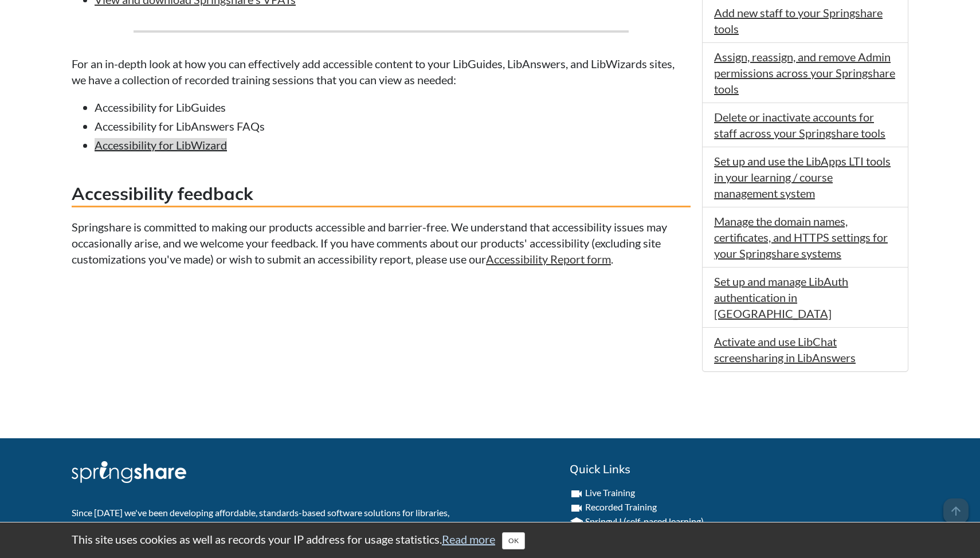 Image resolution: width=980 pixels, height=558 pixels. I want to click on a: Manage the domain names, certificates, and HTTPS settings for your Springshare systems, so click(800, 237).